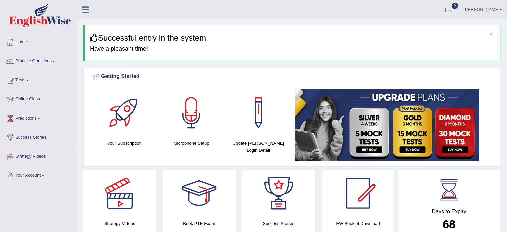 This screenshot has width=507, height=232. I want to click on a: Your Account, so click(38, 174).